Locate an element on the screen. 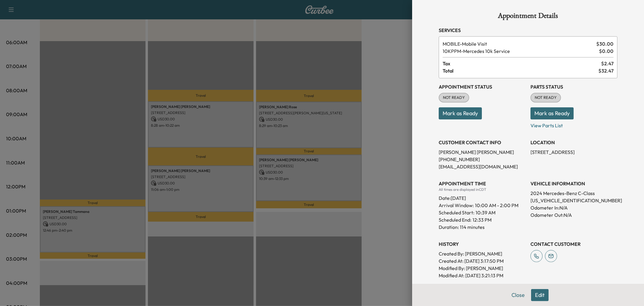 This screenshot has height=306, width=644. h3: Services is located at coordinates (528, 30).